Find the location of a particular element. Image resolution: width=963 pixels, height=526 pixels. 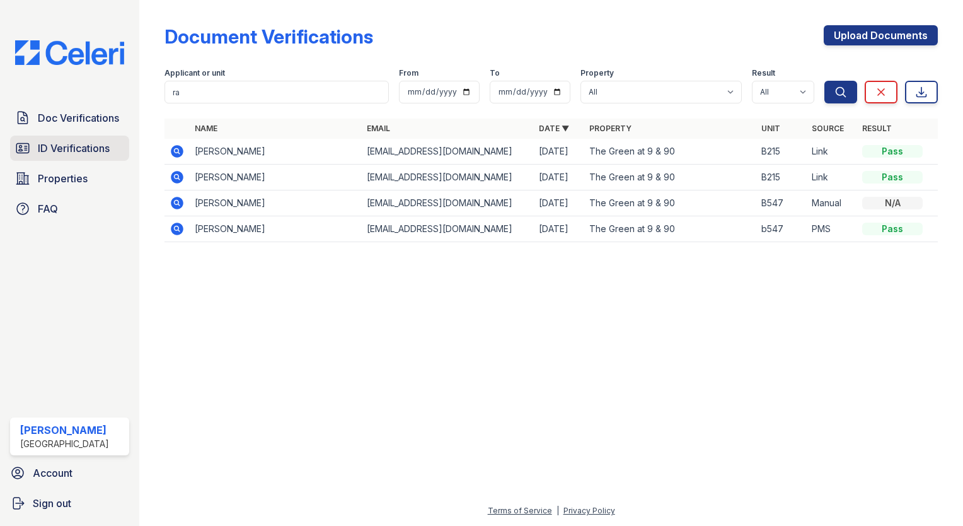

a: Terms of Service is located at coordinates (520, 510).